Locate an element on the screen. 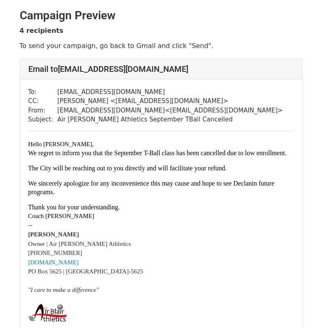  font: We sincerely apologize for any inconvenience this may cause and hope to see Declanin future progr... is located at coordinates (151, 187).